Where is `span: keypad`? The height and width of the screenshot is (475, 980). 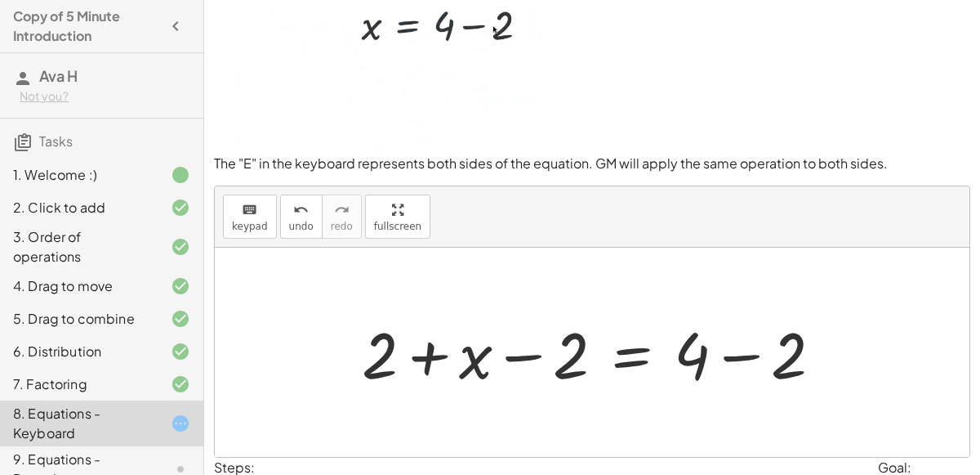 span: keypad is located at coordinates (250, 227).